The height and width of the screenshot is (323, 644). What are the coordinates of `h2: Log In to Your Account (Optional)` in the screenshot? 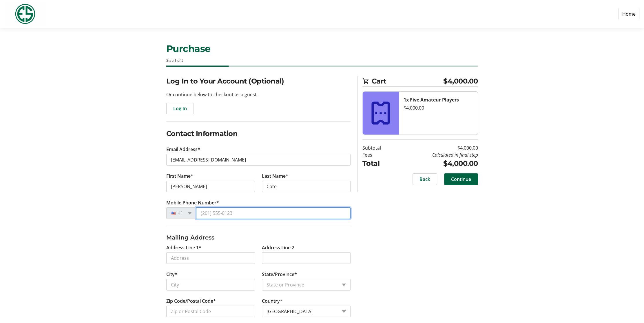 It's located at (258, 81).